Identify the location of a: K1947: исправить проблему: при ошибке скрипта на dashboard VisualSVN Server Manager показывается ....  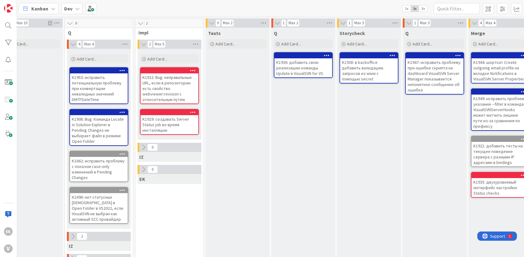
(434, 73).